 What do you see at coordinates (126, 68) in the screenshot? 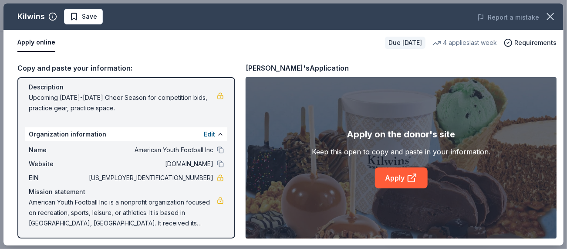
I see `div: Copy and paste your information:` at bounding box center [126, 68].